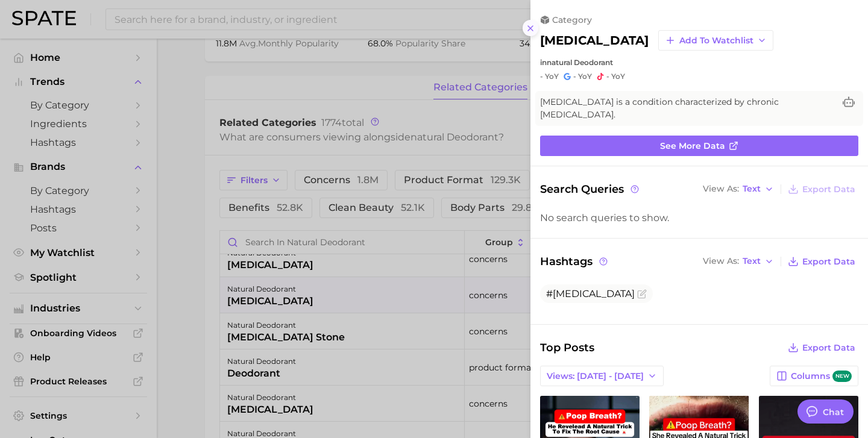  What do you see at coordinates (821, 376) in the screenshot?
I see `span: Columns` at bounding box center [821, 376].